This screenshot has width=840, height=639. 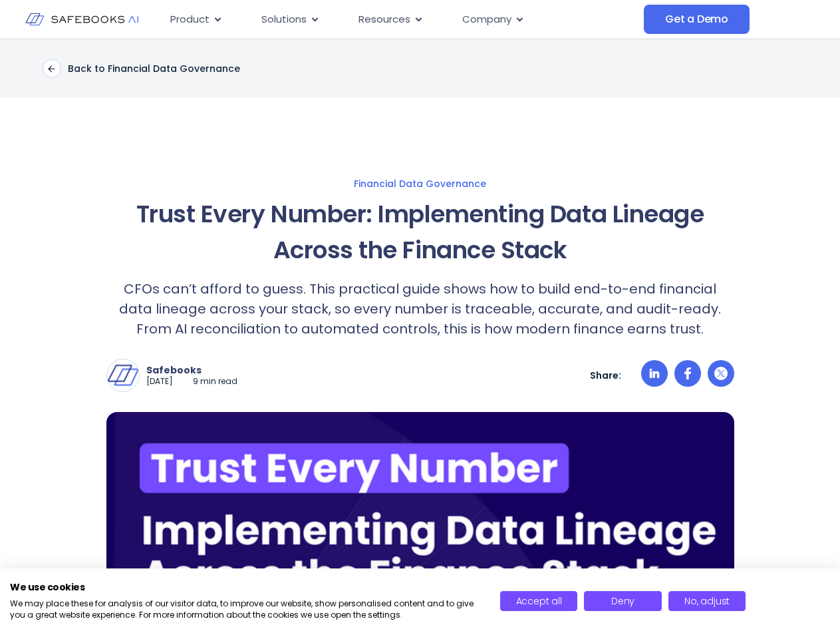 What do you see at coordinates (622, 601) in the screenshot?
I see `span: Deny` at bounding box center [622, 601].